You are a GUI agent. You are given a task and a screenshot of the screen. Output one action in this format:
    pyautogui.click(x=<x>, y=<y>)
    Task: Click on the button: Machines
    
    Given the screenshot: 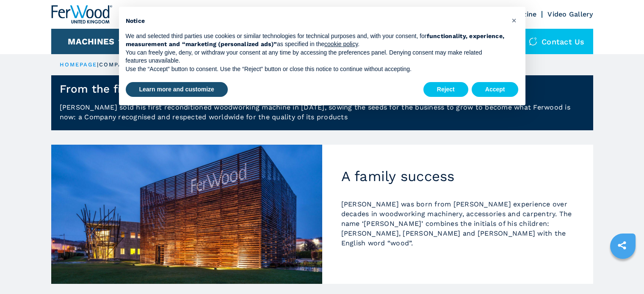 What is the action you would take?
    pyautogui.click(x=91, y=41)
    